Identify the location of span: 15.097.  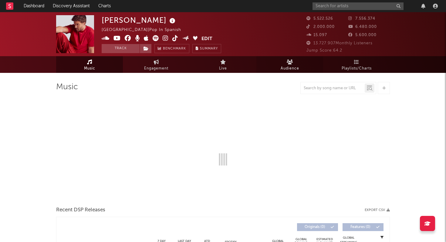
(317, 35).